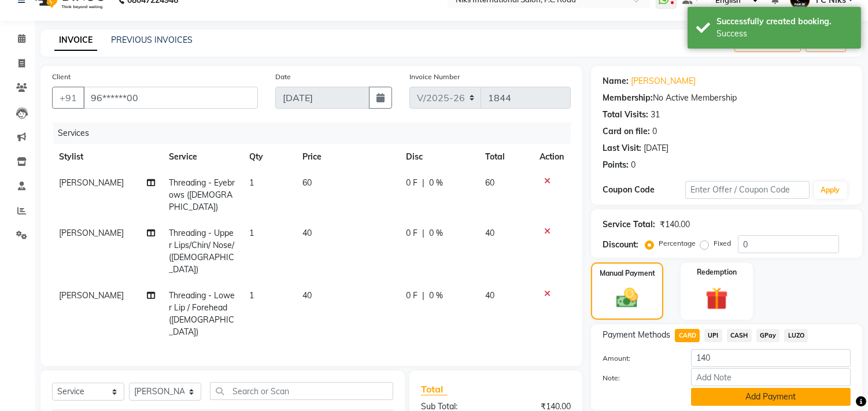 This screenshot has width=868, height=411. I want to click on button: Apply, so click(830, 190).